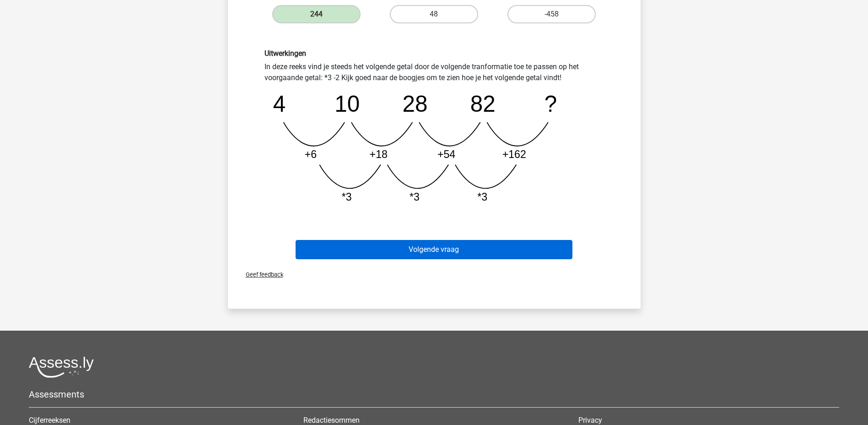 This screenshot has width=868, height=425. What do you see at coordinates (434, 130) in the screenshot?
I see `div: In deze reeks vind je steeds het volgende getal door de volgende tranformatie toe te passen op he...` at bounding box center [434, 130].